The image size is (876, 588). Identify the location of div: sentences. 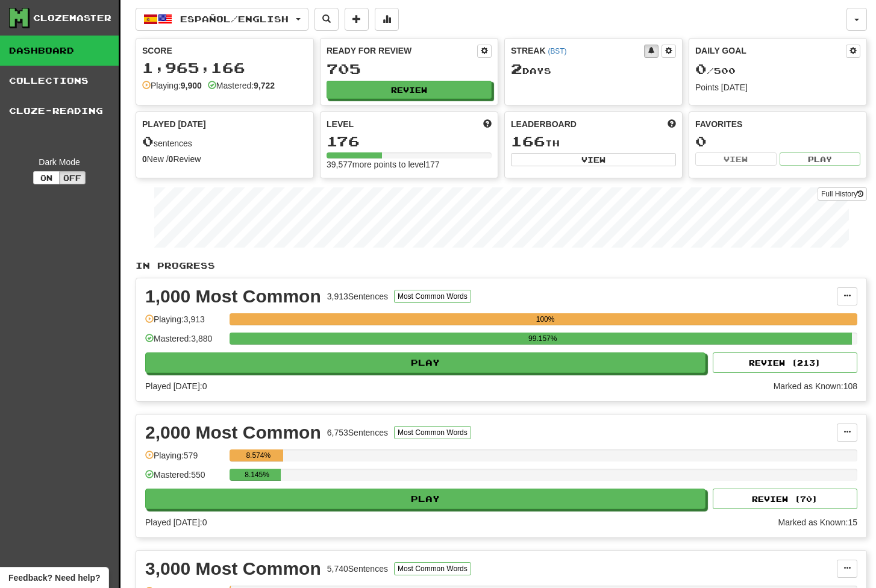
(225, 142).